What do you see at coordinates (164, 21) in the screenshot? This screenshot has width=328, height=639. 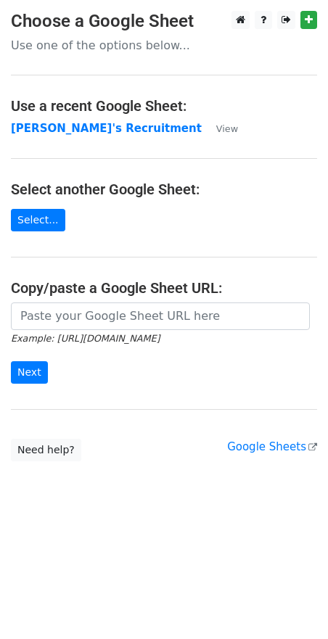 I see `h3: Choose a Google Sheet` at bounding box center [164, 21].